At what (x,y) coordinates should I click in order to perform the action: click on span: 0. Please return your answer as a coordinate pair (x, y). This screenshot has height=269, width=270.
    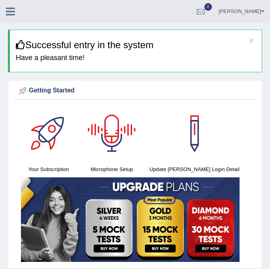
    Looking at the image, I should click on (208, 7).